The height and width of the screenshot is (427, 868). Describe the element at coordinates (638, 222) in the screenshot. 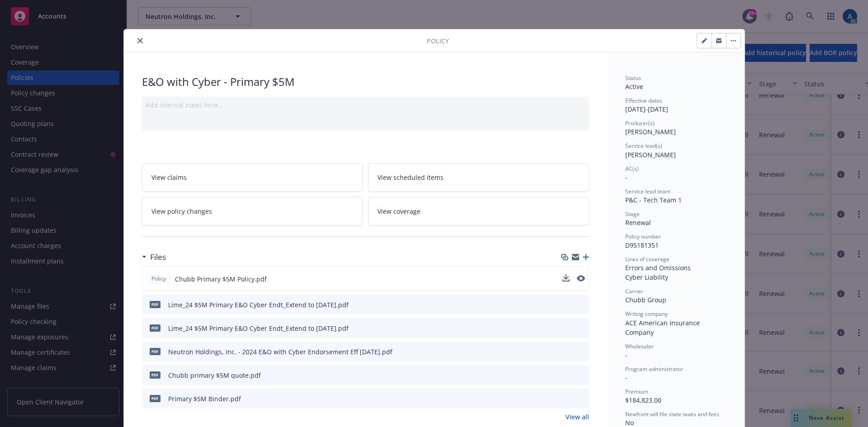

I see `span: Renewal` at that location.